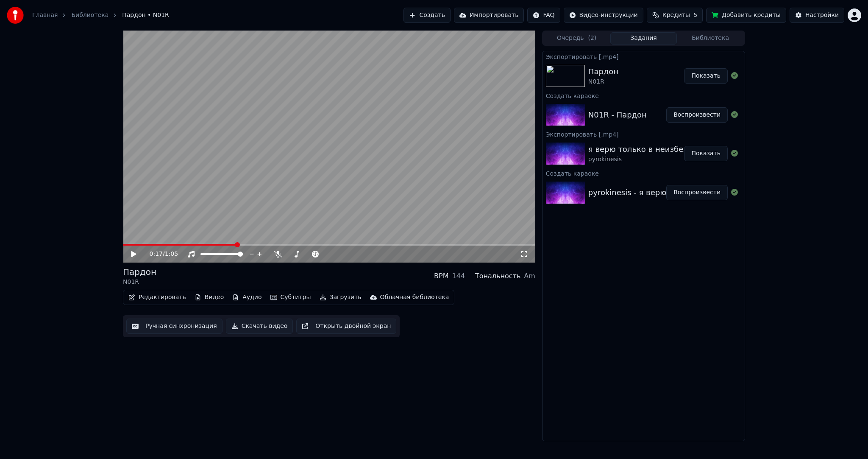 Image resolution: width=868 pixels, height=459 pixels. I want to click on span: 0:17, so click(156, 254).